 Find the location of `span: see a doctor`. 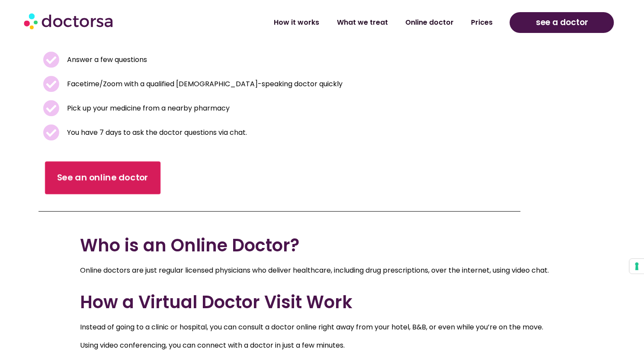

span: see a doctor is located at coordinates (562, 23).